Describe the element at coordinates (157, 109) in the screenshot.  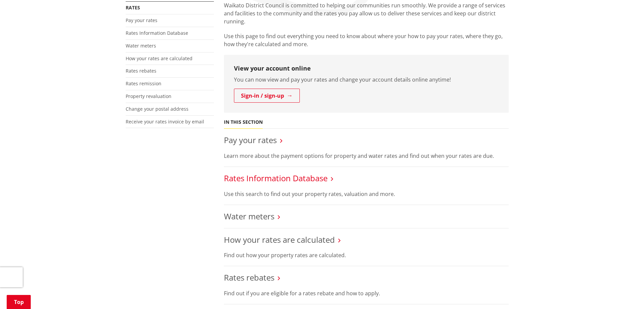
I see `a: Change your postal address` at that location.